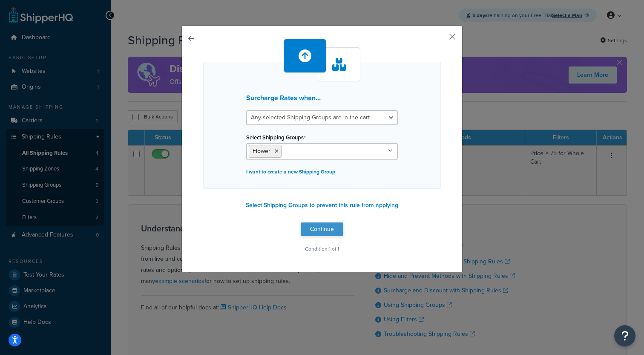  Describe the element at coordinates (322, 172) in the screenshot. I see `p: I want to create a new Shipping Group` at that location.